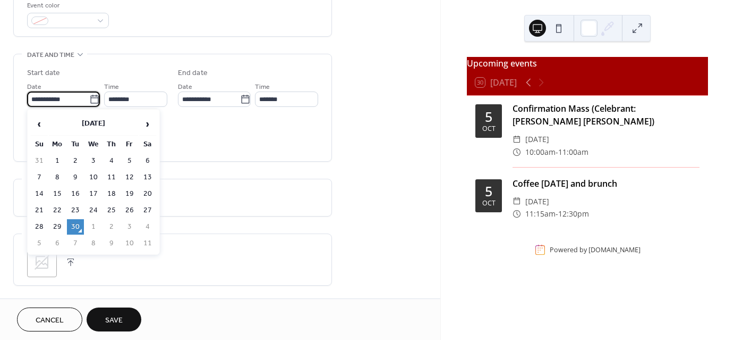  Describe the element at coordinates (39, 144) in the screenshot. I see `th: Su` at that location.